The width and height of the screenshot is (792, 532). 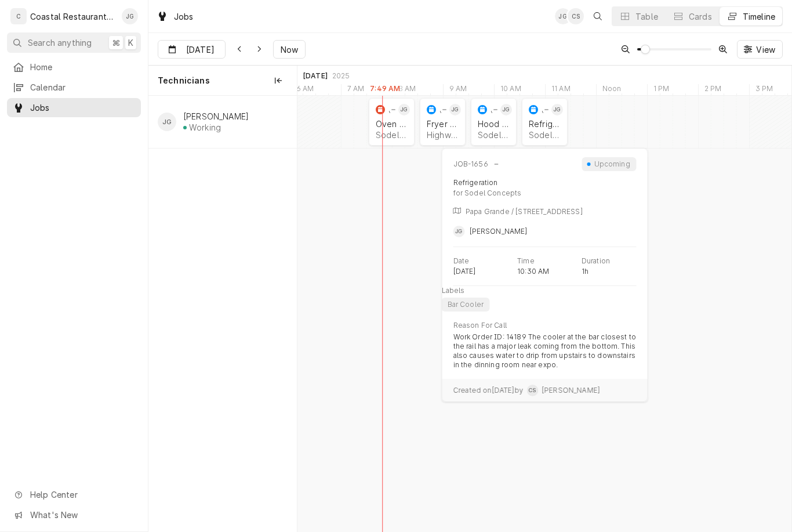 What do you see at coordinates (74, 42) in the screenshot?
I see `button: Search anything⌘K` at bounding box center [74, 42].